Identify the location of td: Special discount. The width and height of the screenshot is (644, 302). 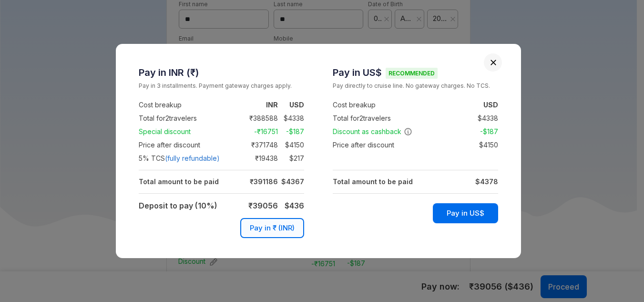
(188, 132).